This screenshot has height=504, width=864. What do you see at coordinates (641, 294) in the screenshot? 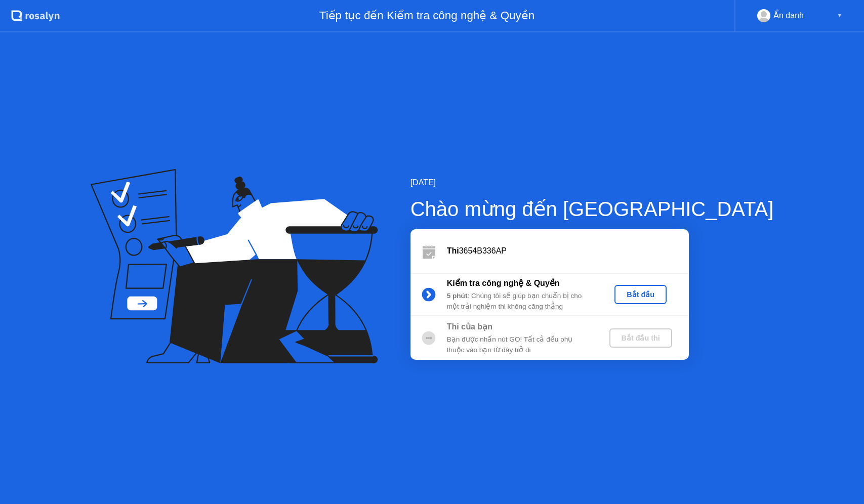
I see `div: Bắt đầu` at bounding box center [641, 294].